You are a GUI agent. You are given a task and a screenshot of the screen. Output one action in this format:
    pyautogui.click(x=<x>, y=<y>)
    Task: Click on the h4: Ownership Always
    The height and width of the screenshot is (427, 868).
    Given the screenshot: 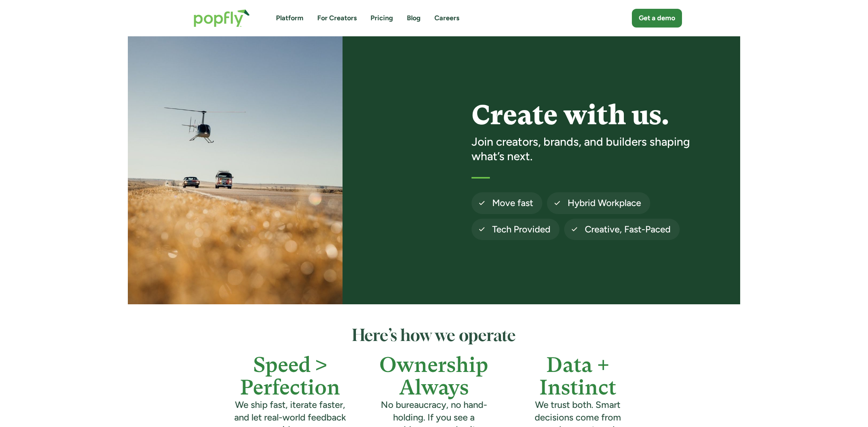 What is the action you would take?
    pyautogui.click(x=434, y=376)
    